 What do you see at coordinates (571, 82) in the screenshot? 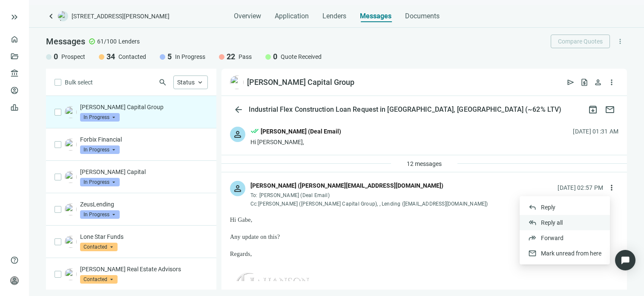
I see `span: send` at bounding box center [571, 82].